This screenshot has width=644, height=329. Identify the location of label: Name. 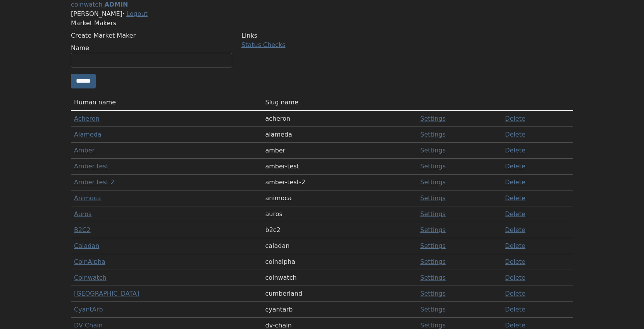
(80, 48).